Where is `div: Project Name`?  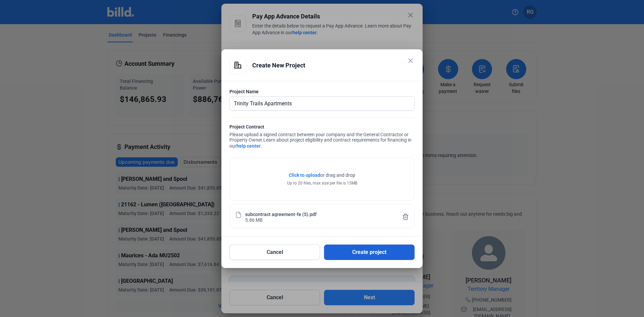
div: Project Name is located at coordinates (322, 92).